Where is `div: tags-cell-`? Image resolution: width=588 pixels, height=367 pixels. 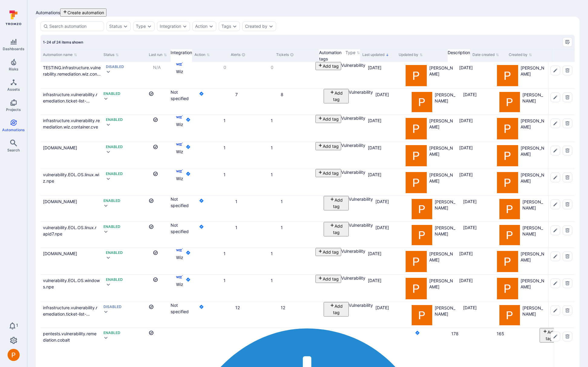
div: tags-cell- is located at coordinates (328, 119).